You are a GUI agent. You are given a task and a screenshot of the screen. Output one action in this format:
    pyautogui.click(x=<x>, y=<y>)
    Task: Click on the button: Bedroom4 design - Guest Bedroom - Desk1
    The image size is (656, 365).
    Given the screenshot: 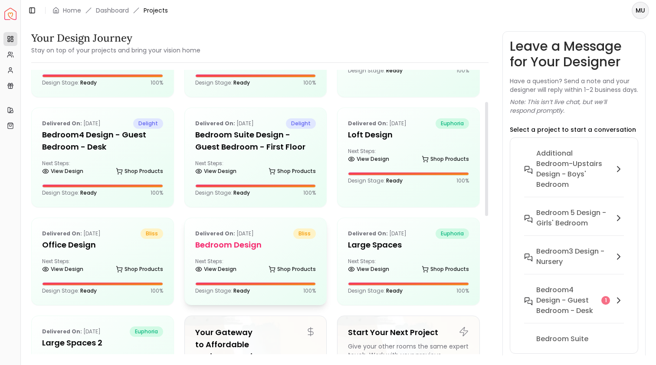 What is the action you would take?
    pyautogui.click(x=574, y=306)
    